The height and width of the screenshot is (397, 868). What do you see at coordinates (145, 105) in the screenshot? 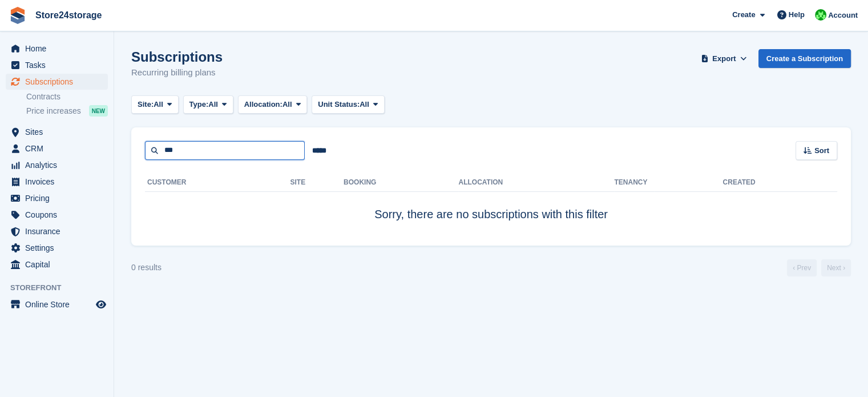
I see `span: Site:` at bounding box center [145, 105].